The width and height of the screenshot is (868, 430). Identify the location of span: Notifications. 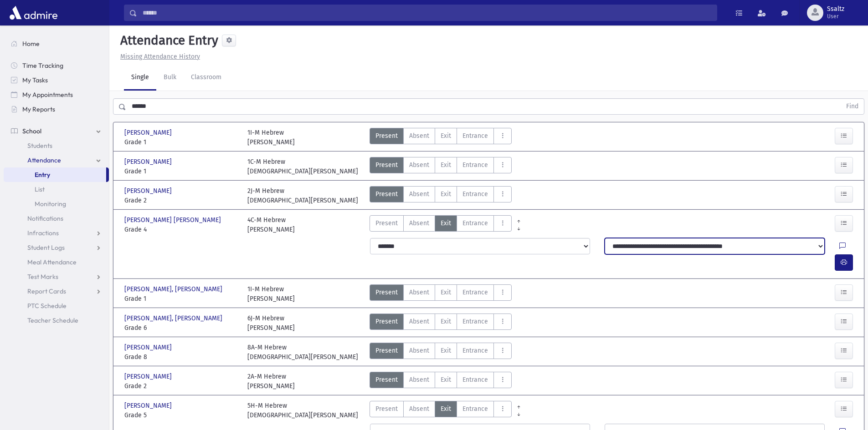
(45, 219).